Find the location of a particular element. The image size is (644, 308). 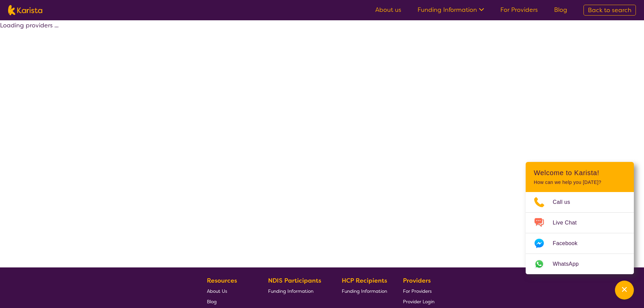

span: About Us is located at coordinates (217, 291).